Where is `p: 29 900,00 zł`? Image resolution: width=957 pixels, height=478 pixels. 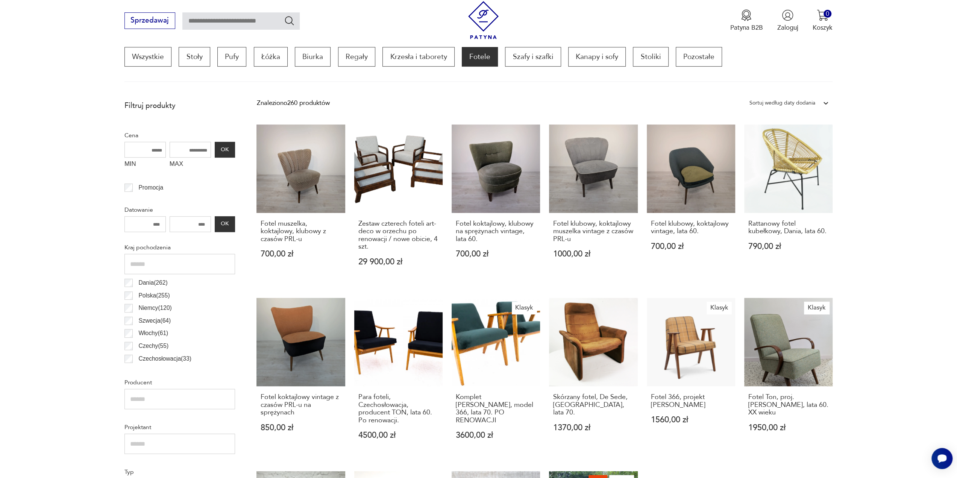
p: 29 900,00 zł is located at coordinates (399, 262).